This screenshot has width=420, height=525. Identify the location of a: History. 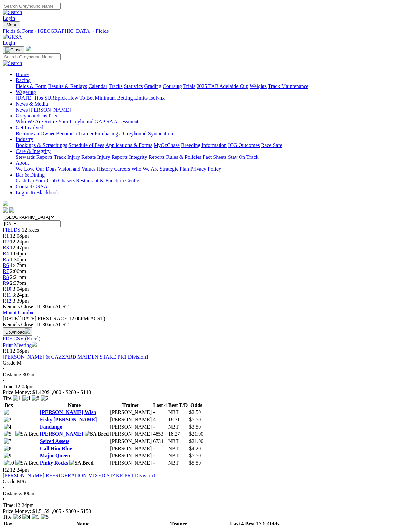
(105, 169).